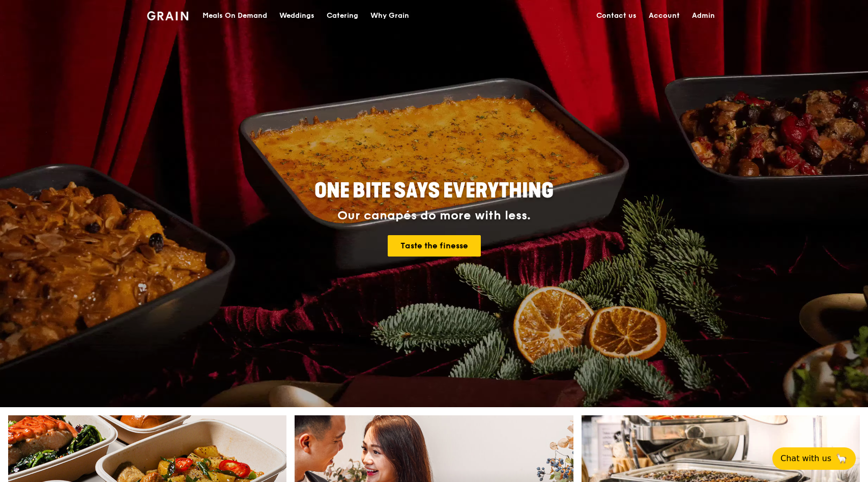 This screenshot has width=868, height=482. Describe the element at coordinates (297, 16) in the screenshot. I see `div: Weddings` at that location.